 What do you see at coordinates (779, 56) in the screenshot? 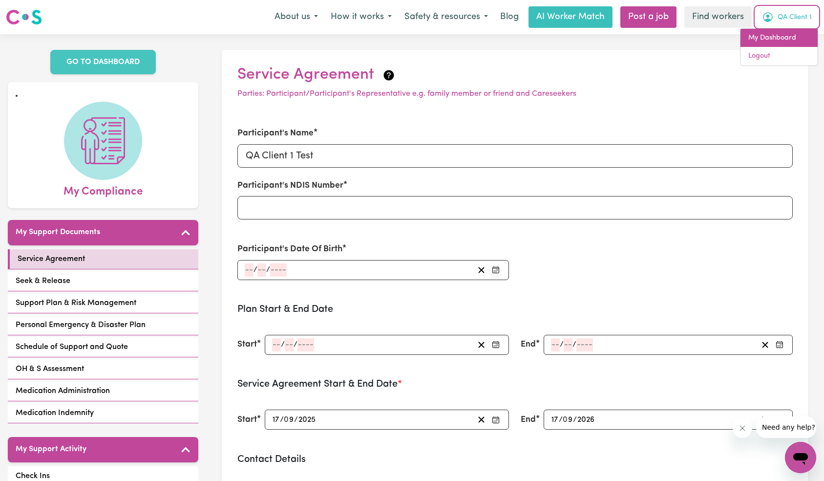
I see `a: Logout` at bounding box center [779, 56].